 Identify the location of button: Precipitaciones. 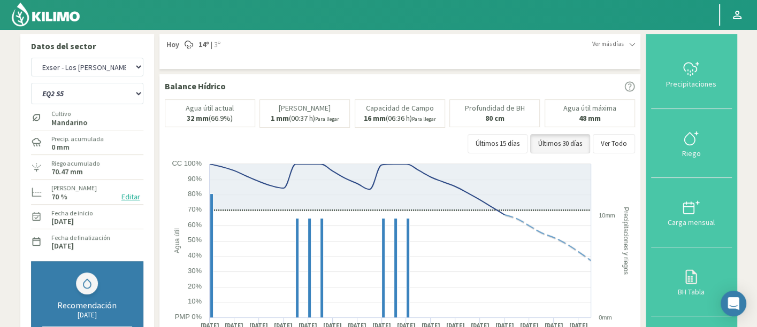
(691, 74).